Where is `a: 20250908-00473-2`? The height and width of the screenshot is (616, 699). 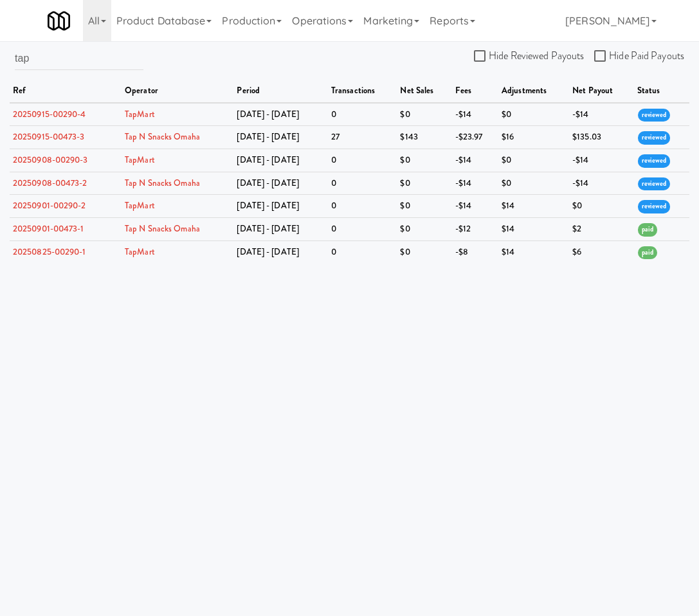
a: 20250908-00473-2 is located at coordinates (50, 183).